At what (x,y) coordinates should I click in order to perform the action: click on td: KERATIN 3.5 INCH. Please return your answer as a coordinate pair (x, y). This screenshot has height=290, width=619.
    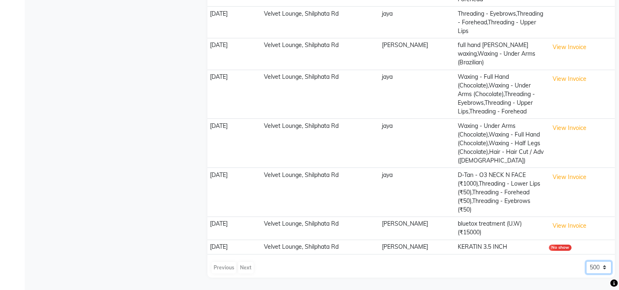
    Looking at the image, I should click on (501, 247).